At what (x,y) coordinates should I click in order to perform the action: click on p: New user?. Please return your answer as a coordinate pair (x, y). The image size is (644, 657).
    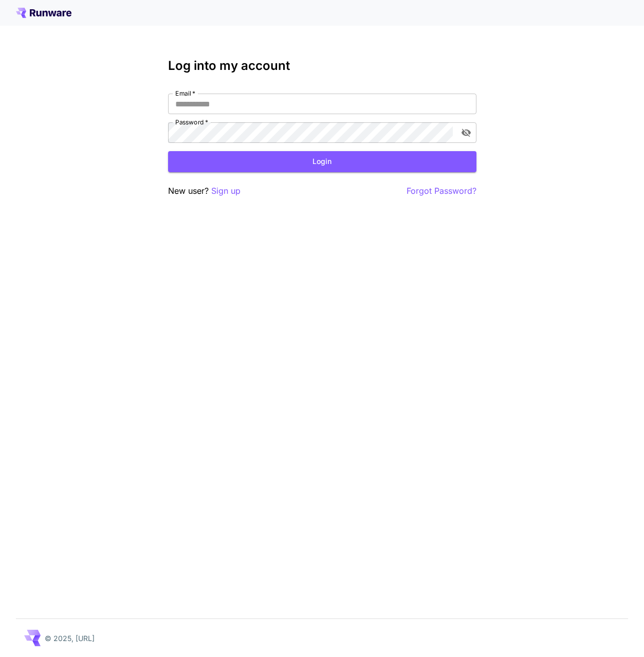
    Looking at the image, I should click on (204, 191).